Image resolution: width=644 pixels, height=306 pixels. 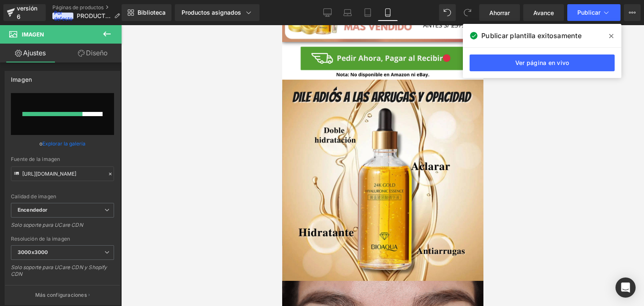 I want to click on font: Por defecto, so click(x=63, y=16).